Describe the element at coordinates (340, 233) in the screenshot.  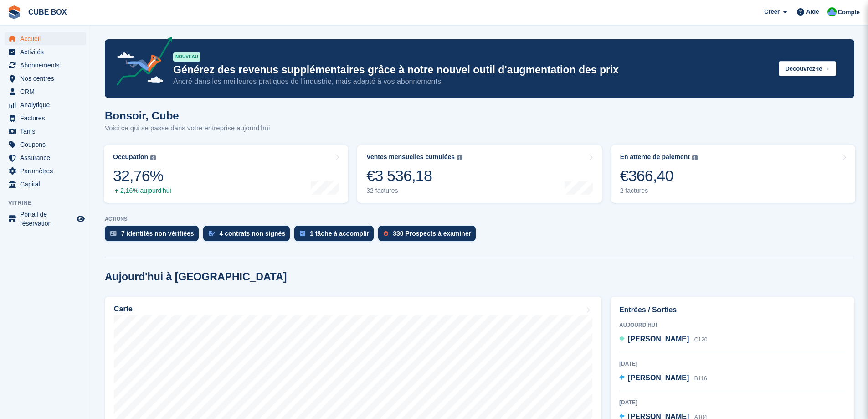
I see `div: 1 tâche à accomplir` at that location.